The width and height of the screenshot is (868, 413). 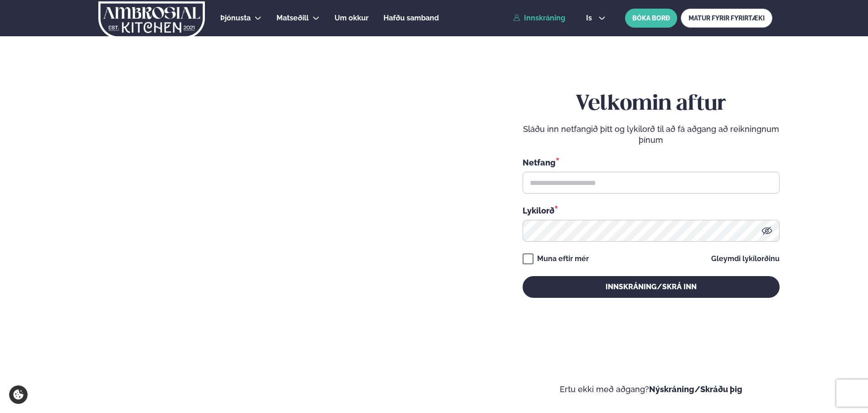 What do you see at coordinates (651, 211) in the screenshot?
I see `div: Lykilorð` at bounding box center [651, 211].